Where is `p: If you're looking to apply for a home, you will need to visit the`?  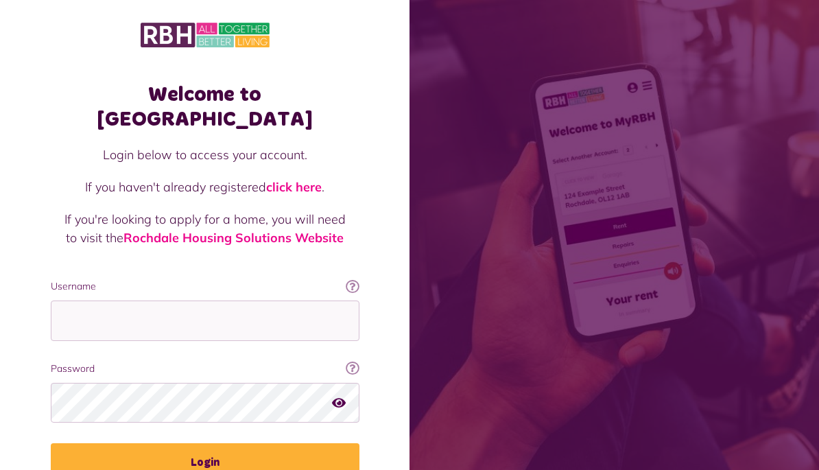
p: If you're looking to apply for a home, you will need to visit the is located at coordinates (205, 228).